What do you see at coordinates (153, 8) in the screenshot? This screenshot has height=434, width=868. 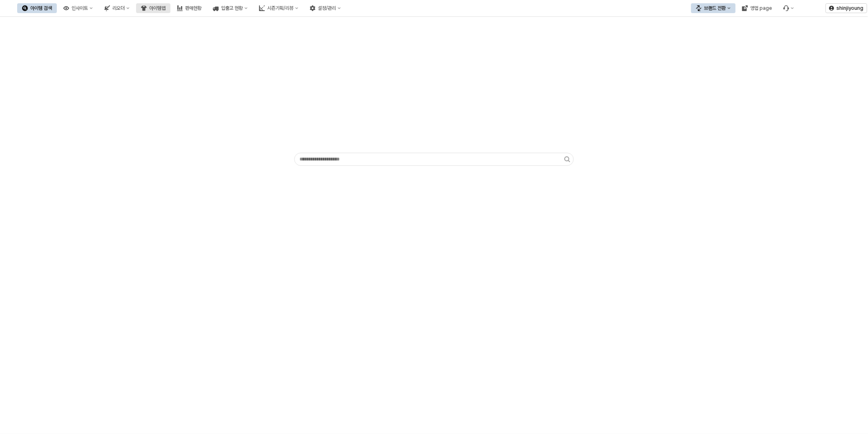 I see `button: 아이템맵` at bounding box center [153, 8].